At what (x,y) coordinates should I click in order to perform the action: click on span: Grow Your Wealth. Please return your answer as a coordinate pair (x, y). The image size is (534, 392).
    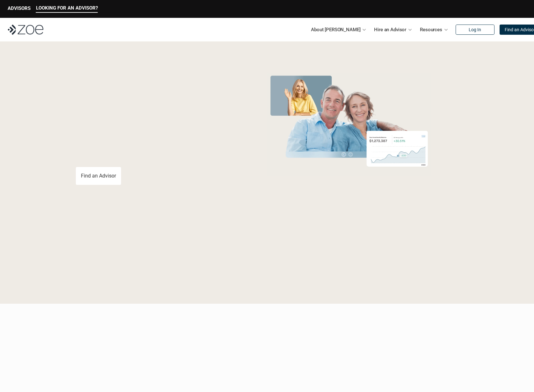
    Looking at the image, I should click on (147, 83).